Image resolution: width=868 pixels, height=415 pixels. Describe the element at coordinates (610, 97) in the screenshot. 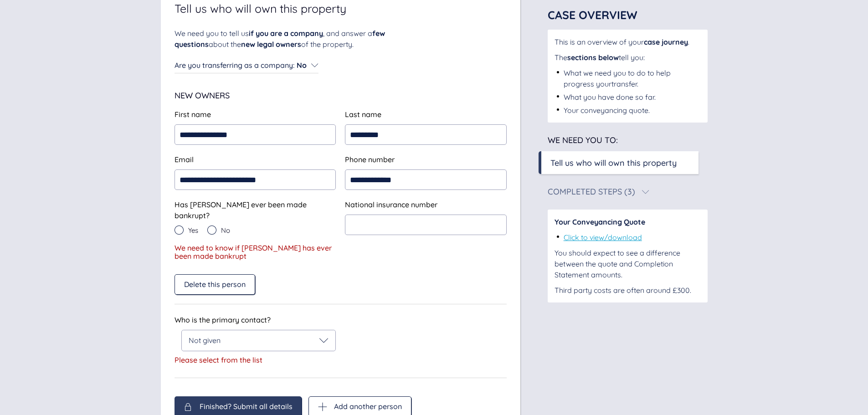

I see `div: What you have done so far.` at that location.